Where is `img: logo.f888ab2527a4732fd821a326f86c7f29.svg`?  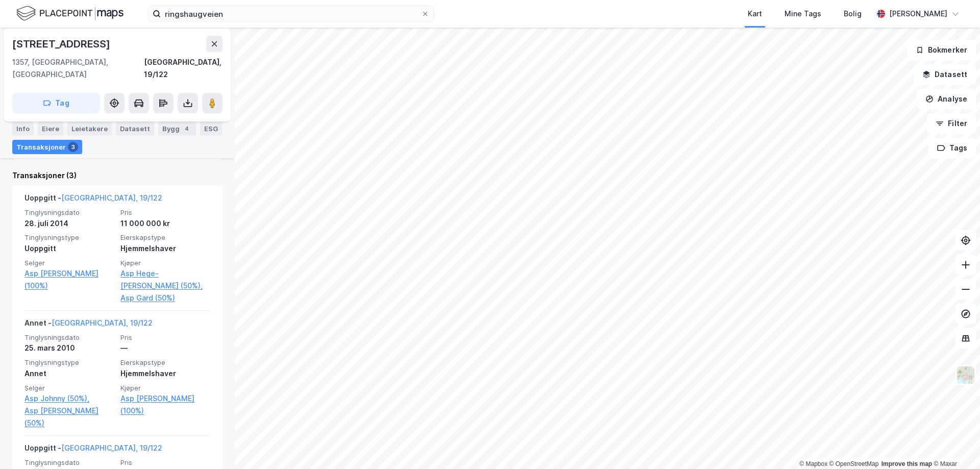 img: logo.f888ab2527a4732fd821a326f86c7f29.svg is located at coordinates (70, 13).